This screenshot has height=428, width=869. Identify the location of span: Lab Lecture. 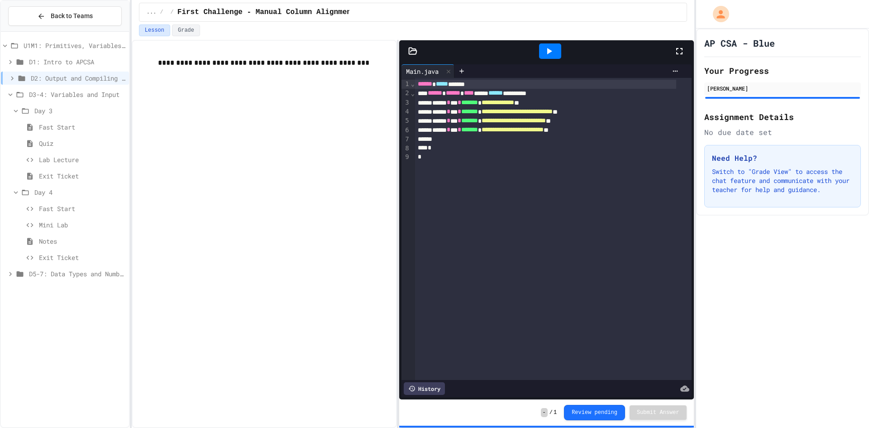
(82, 159).